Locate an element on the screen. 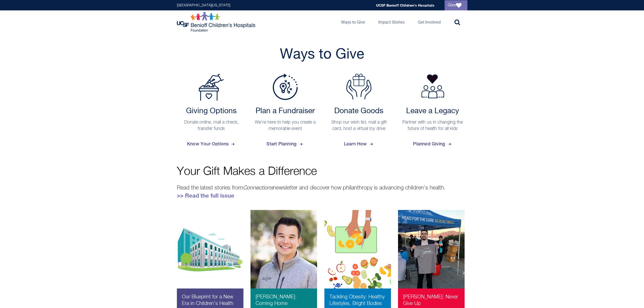 This screenshot has height=308, width=644. a: Leave a Legacy Partner with us in changing the future of health for all kids Planned Giving is located at coordinates (433, 112).